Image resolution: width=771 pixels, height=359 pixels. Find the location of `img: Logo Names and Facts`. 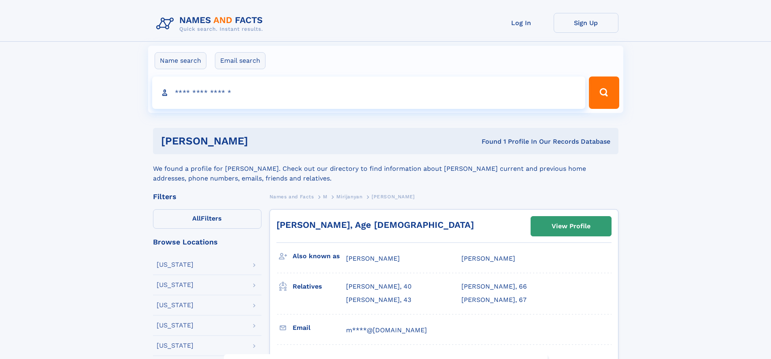

img: Logo Names and Facts is located at coordinates (211, 24).